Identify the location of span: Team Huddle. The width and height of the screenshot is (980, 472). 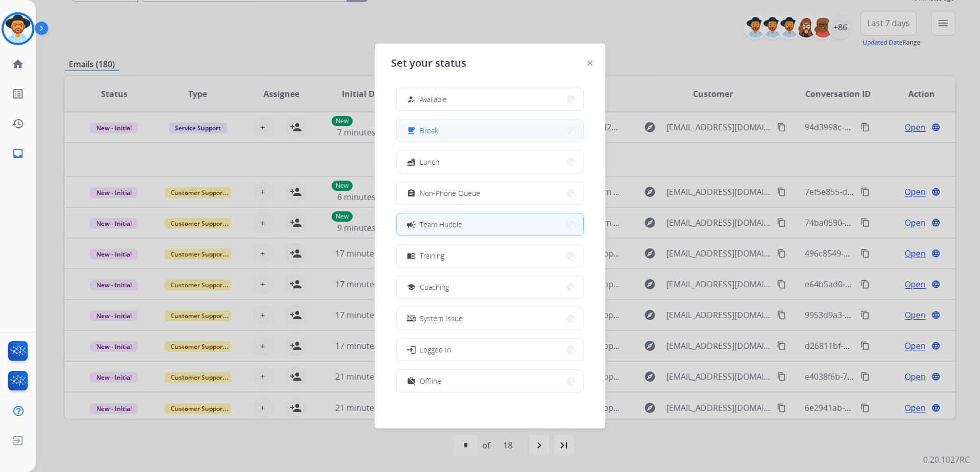
(441, 224).